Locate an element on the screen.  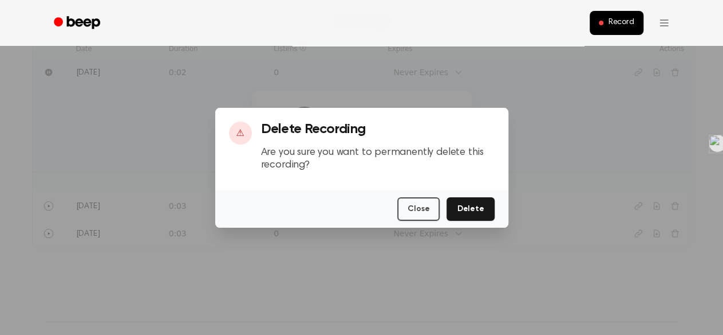
button: Open menu is located at coordinates (664, 23).